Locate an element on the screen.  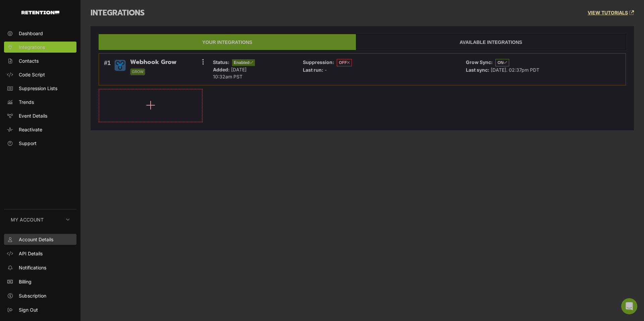
span: Dashboard is located at coordinates (31, 33).